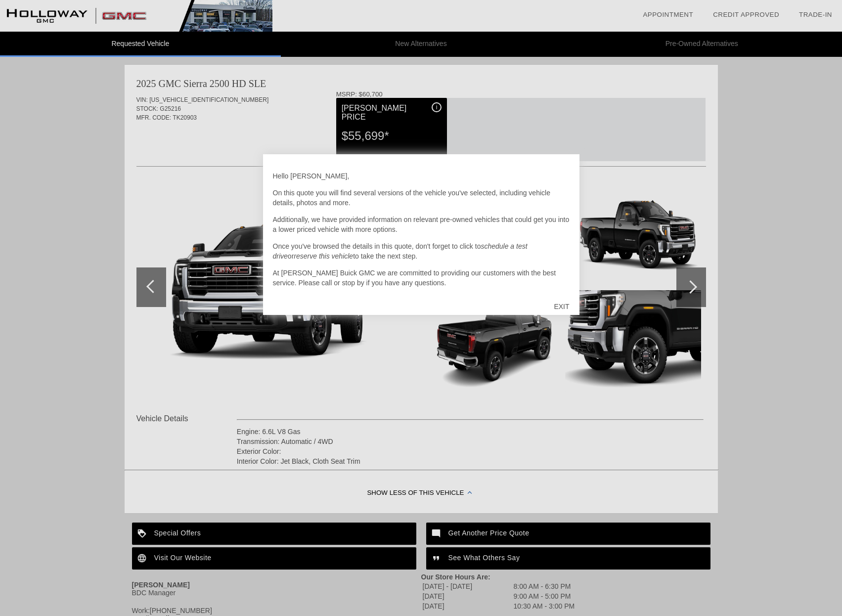 Image resolution: width=842 pixels, height=616 pixels. I want to click on a: Trade-In, so click(815, 14).